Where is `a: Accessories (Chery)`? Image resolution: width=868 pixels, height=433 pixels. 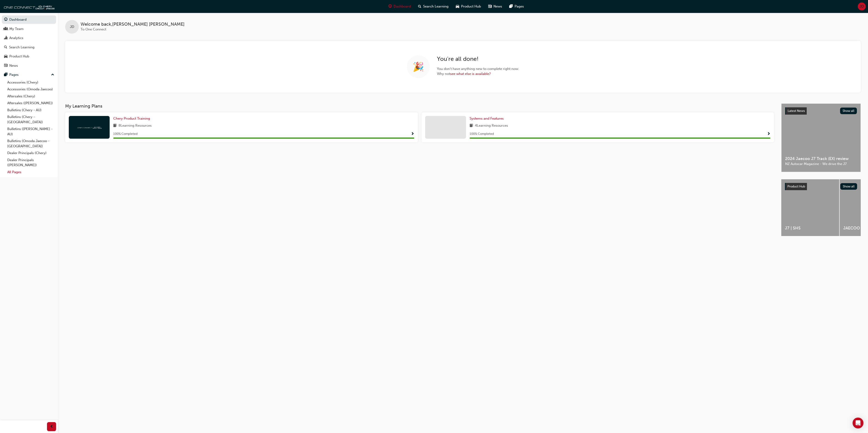
a: Accessories (Chery) is located at coordinates (31, 82).